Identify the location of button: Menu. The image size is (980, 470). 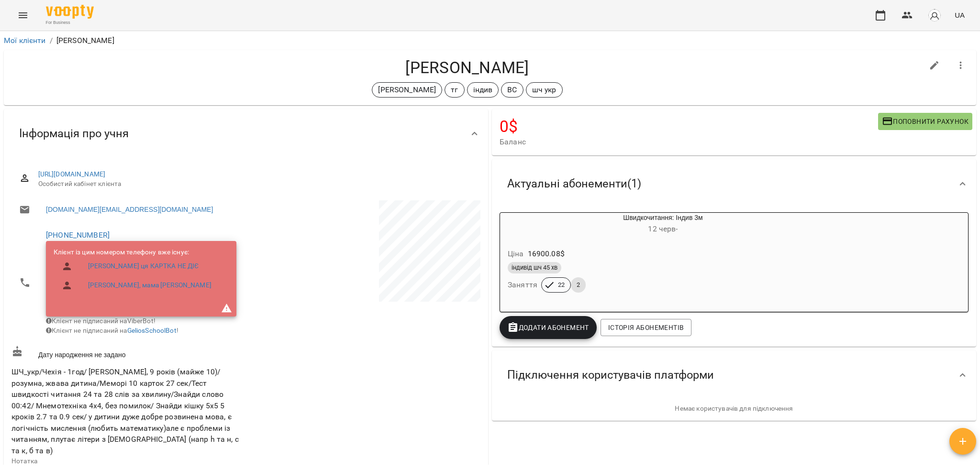
(23, 15).